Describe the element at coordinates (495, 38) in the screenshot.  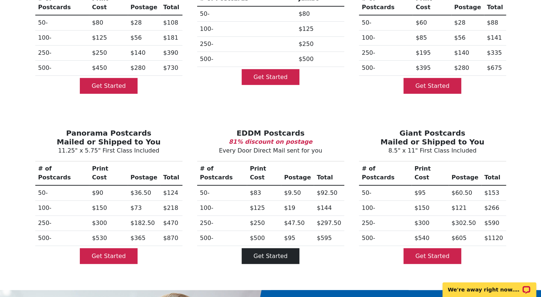
I see `td: $141` at that location.